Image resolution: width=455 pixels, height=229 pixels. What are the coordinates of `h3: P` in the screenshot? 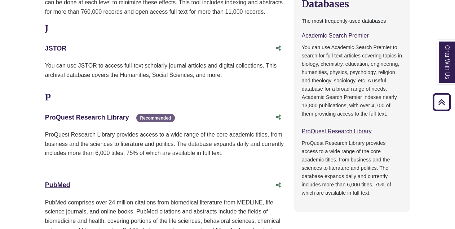 It's located at (165, 98).